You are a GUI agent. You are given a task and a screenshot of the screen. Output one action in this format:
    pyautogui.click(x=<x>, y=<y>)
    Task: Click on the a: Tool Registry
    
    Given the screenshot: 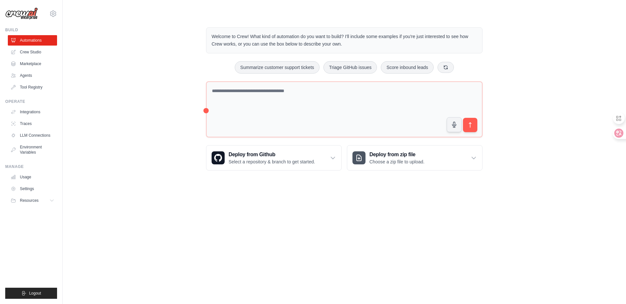 What is the action you would take?
    pyautogui.click(x=32, y=87)
    